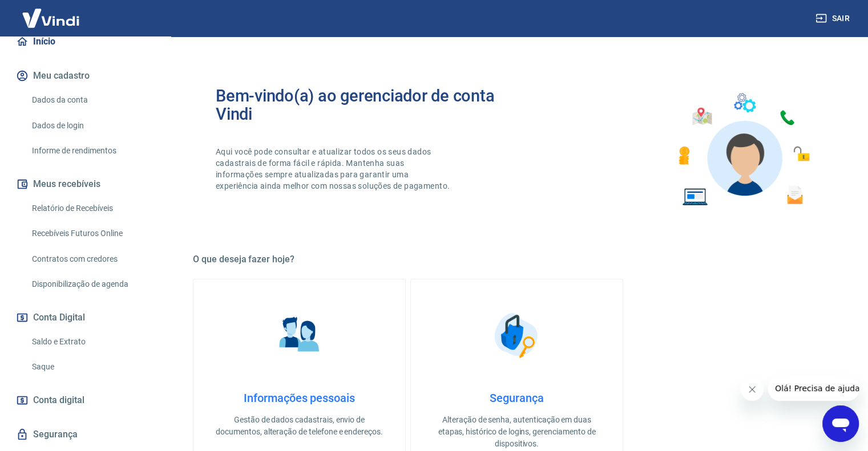 Image resolution: width=868 pixels, height=451 pixels. Describe the element at coordinates (85, 184) in the screenshot. I see `button: Meus recebíveis` at that location.